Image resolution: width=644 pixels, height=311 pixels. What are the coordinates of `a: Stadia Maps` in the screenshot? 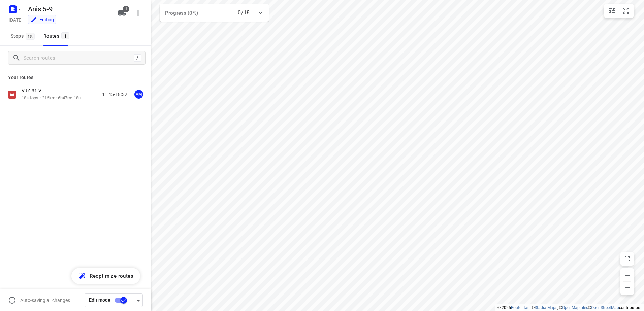 It's located at (546, 308).